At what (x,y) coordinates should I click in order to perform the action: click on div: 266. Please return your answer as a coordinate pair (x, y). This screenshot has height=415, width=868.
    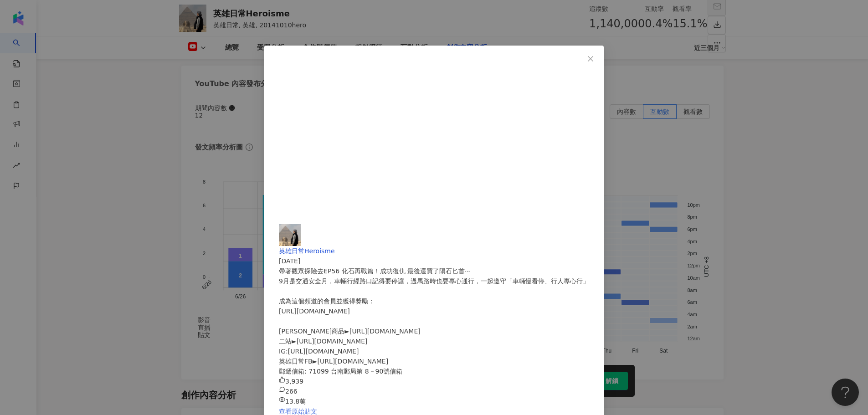
    Looking at the image, I should click on (434, 391).